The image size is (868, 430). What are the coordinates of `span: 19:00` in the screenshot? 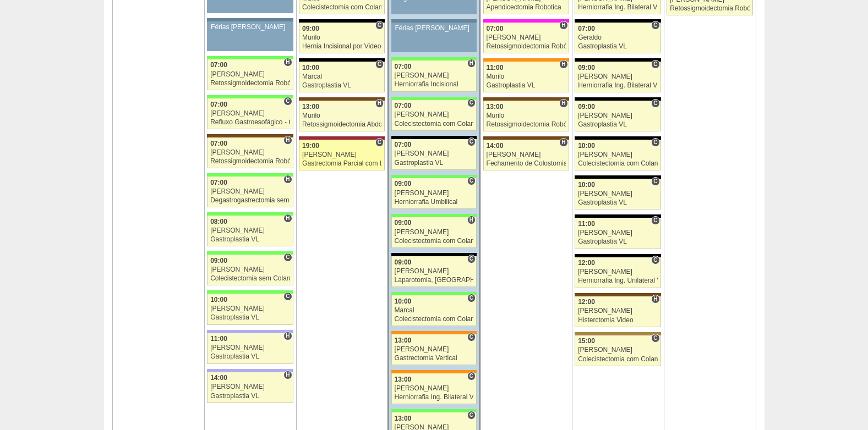 It's located at (311, 146).